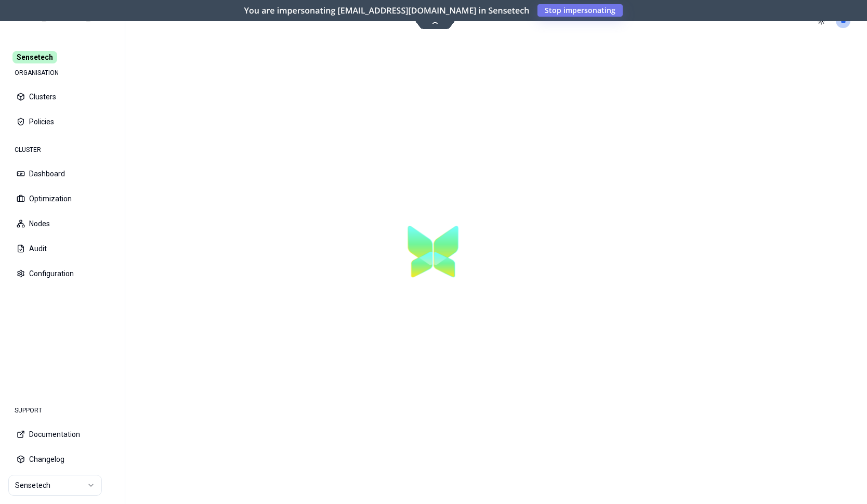  Describe the element at coordinates (62, 73) in the screenshot. I see `div: ORGANISATION` at that location.